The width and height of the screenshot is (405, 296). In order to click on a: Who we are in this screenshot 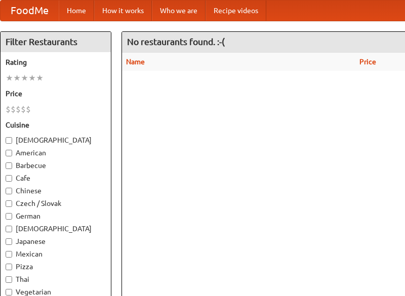, I will do `click(179, 11)`.